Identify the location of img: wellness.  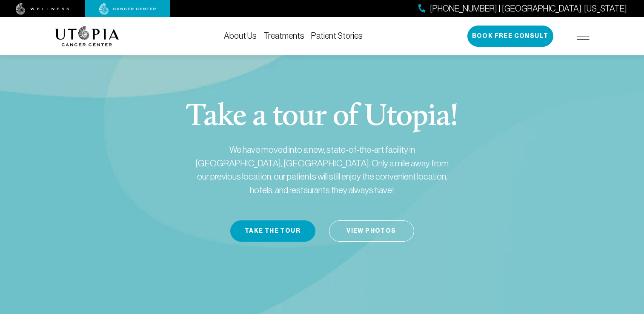
(42, 9).